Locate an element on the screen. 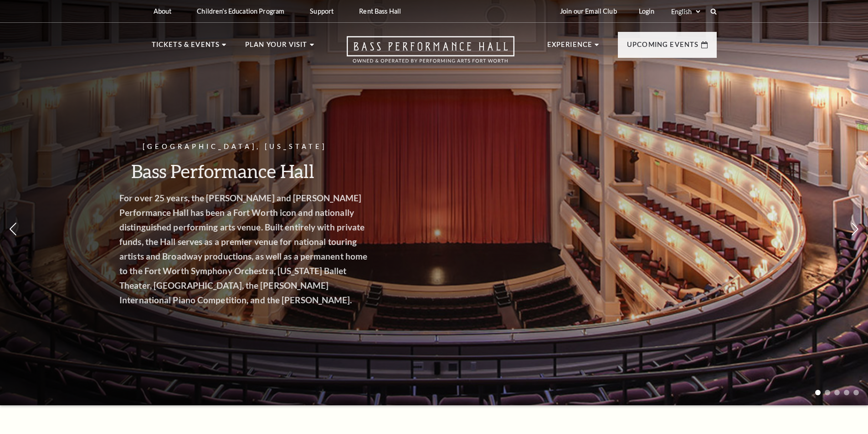 Image resolution: width=868 pixels, height=434 pixels. p: Upcoming Events is located at coordinates (663, 47).